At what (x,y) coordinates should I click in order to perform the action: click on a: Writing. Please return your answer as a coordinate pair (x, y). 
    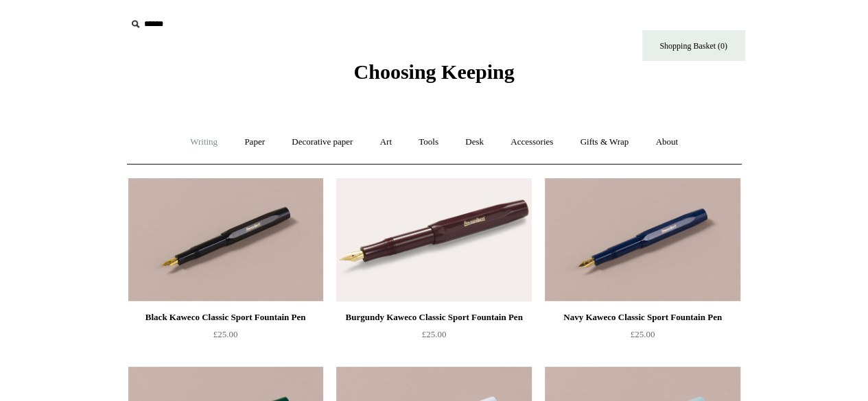
    Looking at the image, I should click on (204, 142).